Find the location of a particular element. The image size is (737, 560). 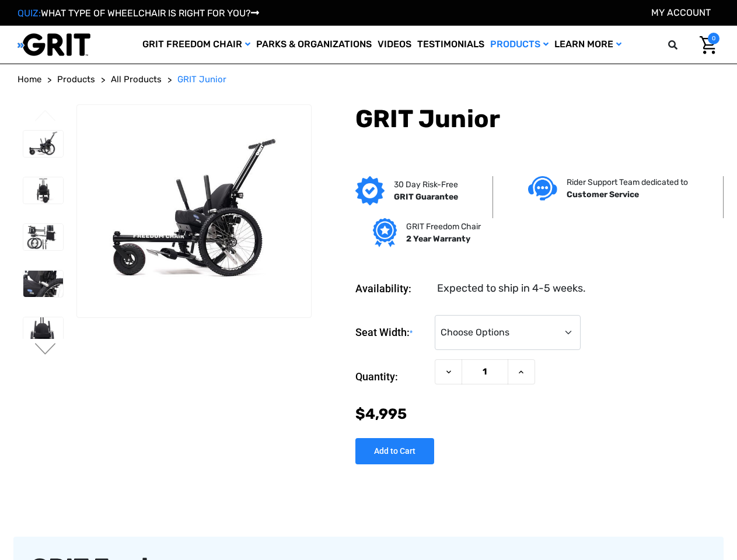

dd: Expected to ship in 4-5 weeks. is located at coordinates (511, 288).